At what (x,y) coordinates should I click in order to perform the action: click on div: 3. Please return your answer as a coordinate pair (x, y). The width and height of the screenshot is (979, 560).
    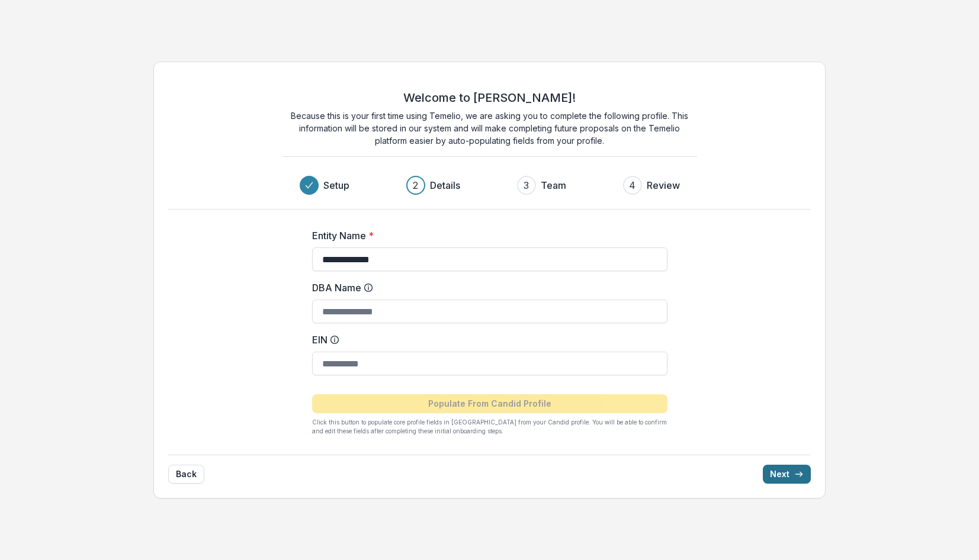
    Looking at the image, I should click on (526, 185).